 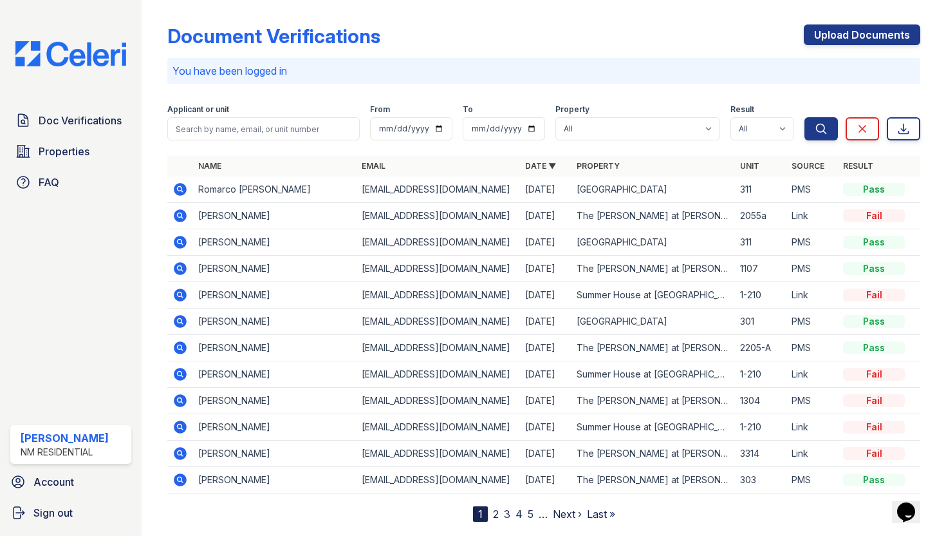 What do you see at coordinates (572, 109) in the screenshot?
I see `label: Property` at bounding box center [572, 109].